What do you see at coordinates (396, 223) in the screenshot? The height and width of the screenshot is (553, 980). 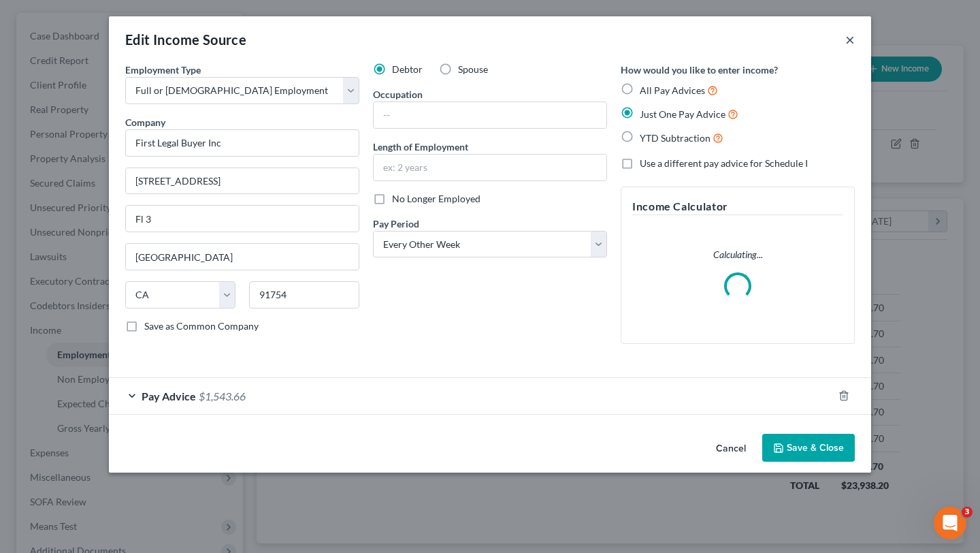 I see `span: Pay Period` at bounding box center [396, 223].